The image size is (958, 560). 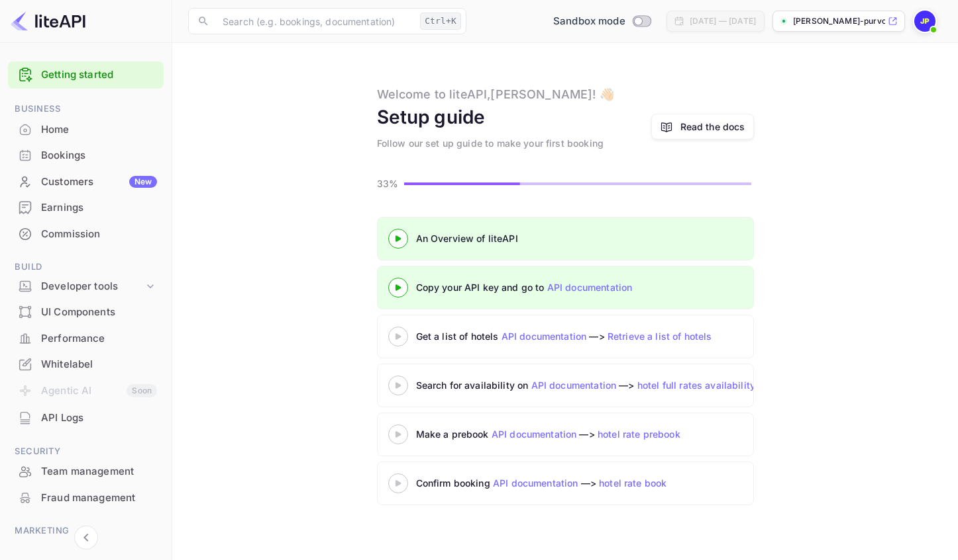 What do you see at coordinates (143, 182) in the screenshot?
I see `div: New` at bounding box center [143, 182].